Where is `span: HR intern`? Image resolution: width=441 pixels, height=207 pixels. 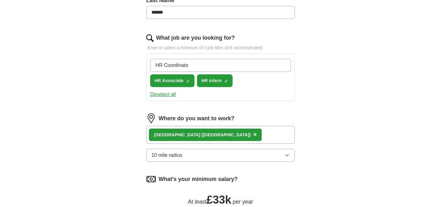 span: HR intern is located at coordinates (212, 81).